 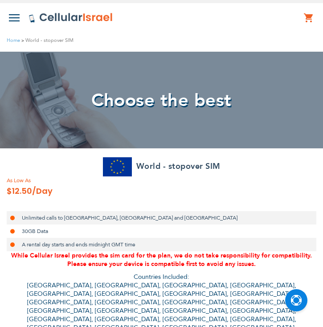 I want to click on li: World - stopover SIM, so click(x=47, y=40).